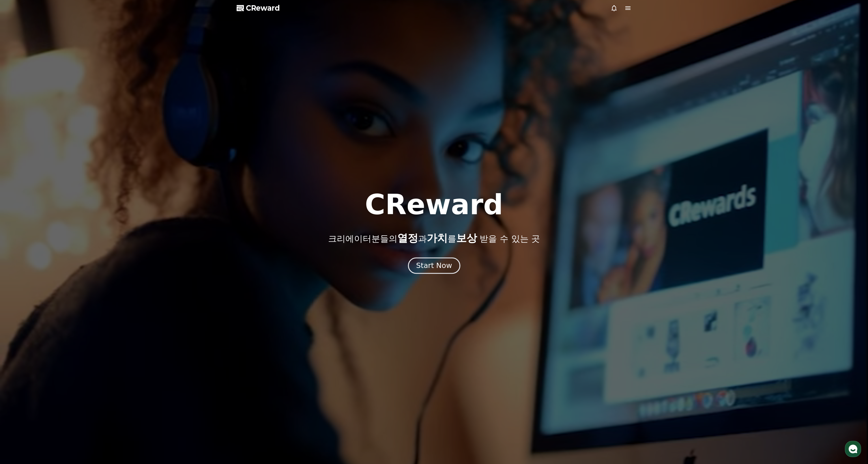  I want to click on span: 가치, so click(437, 238).